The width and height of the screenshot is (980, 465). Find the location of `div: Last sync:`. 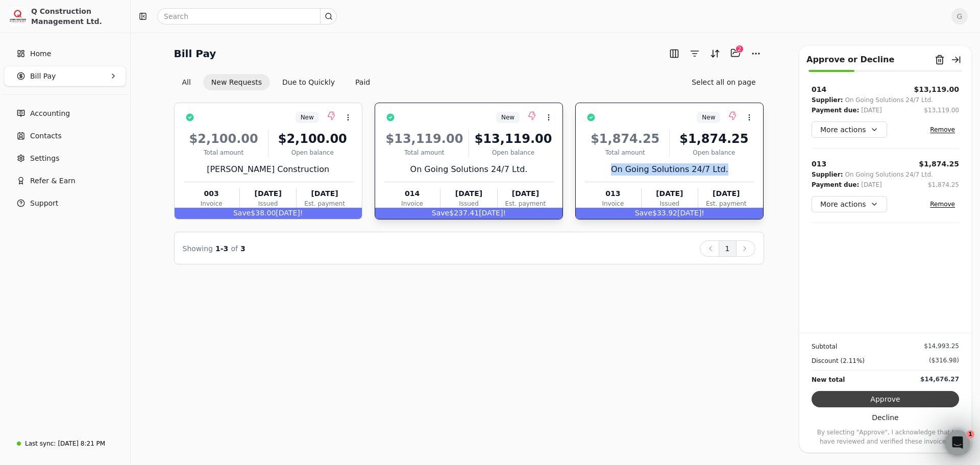

div: Last sync: is located at coordinates (41, 444).